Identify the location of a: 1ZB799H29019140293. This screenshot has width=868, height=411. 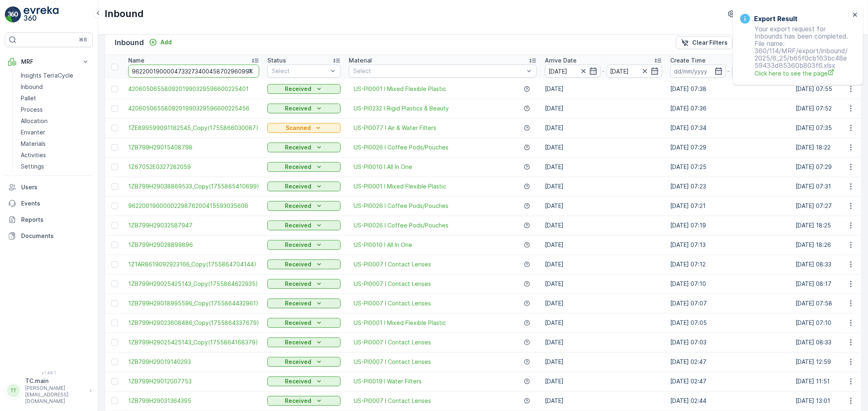
(193, 362).